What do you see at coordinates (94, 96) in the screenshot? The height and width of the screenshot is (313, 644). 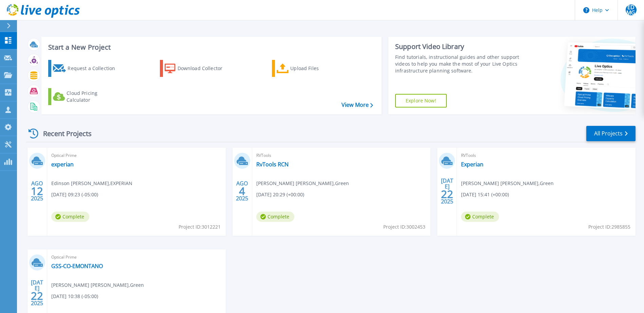 I see `div: Cloud Pricing Calculator` at bounding box center [94, 96].